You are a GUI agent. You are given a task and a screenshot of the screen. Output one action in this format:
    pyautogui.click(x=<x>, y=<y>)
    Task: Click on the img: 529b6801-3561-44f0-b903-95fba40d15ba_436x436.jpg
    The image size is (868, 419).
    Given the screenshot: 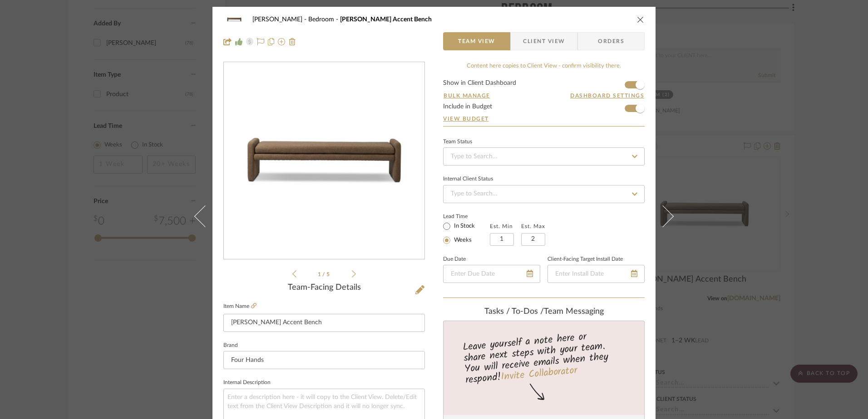 What is the action you would take?
    pyautogui.click(x=324, y=161)
    